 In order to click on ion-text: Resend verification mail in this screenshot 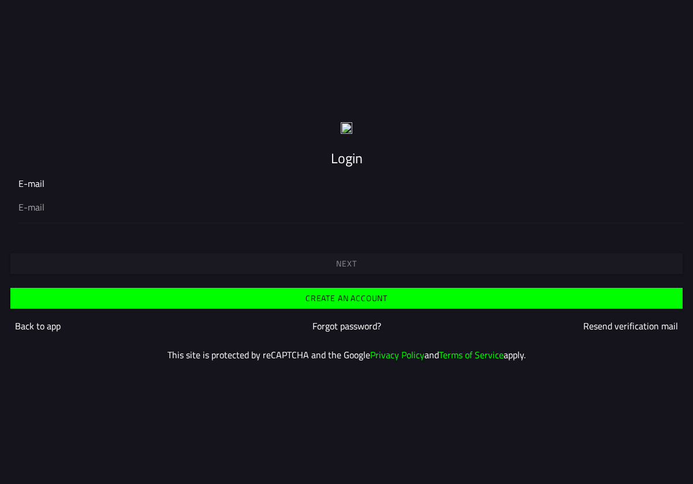, I will do `click(630, 326)`.